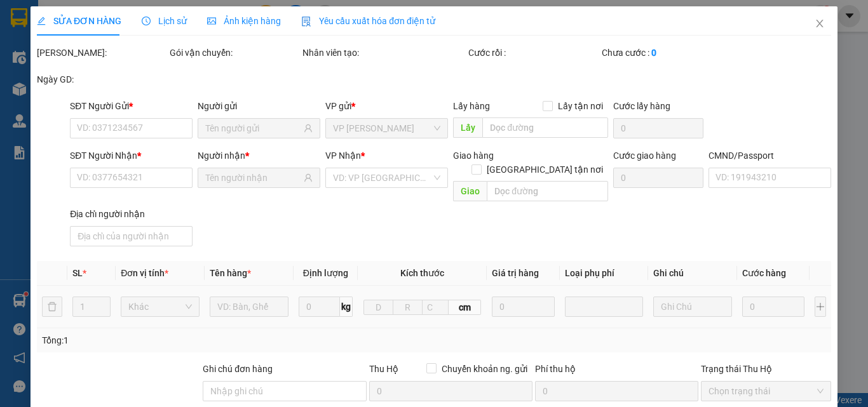 The width and height of the screenshot is (868, 407). What do you see at coordinates (235, 53) in the screenshot?
I see `div: Gói vận chuyển:` at bounding box center [235, 53].